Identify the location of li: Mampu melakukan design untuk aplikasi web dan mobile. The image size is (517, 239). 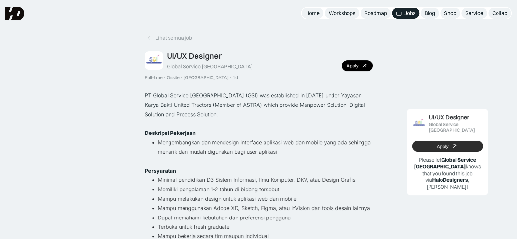
(265, 199).